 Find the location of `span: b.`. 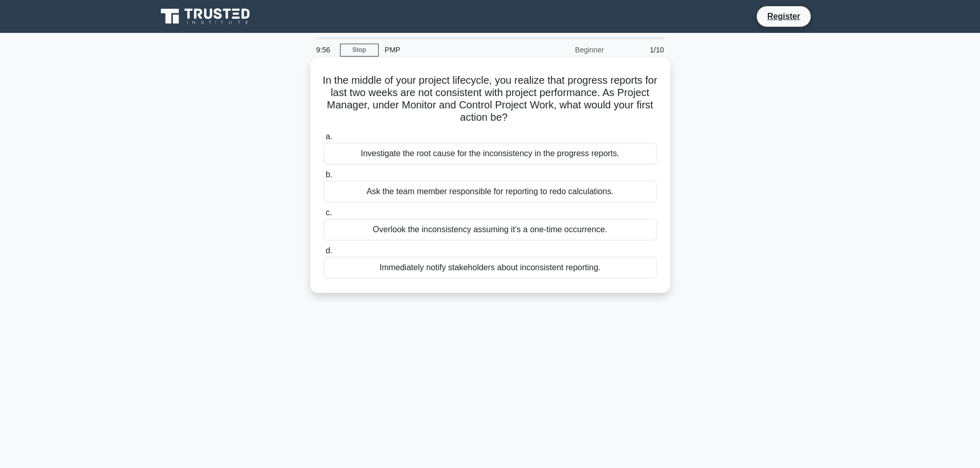

span: b. is located at coordinates (328, 174).